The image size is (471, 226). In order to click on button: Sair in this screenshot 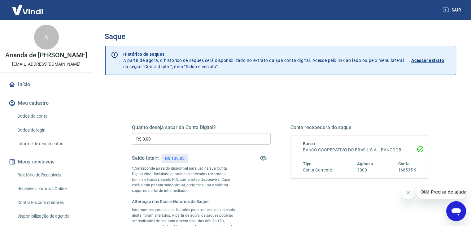, I will do `click(452, 10)`.